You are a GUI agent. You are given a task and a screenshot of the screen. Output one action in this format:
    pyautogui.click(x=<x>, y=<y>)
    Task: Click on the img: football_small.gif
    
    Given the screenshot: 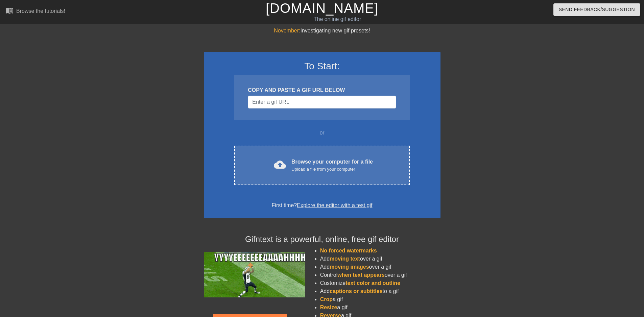 What is the action you would take?
    pyautogui.click(x=255, y=275)
    